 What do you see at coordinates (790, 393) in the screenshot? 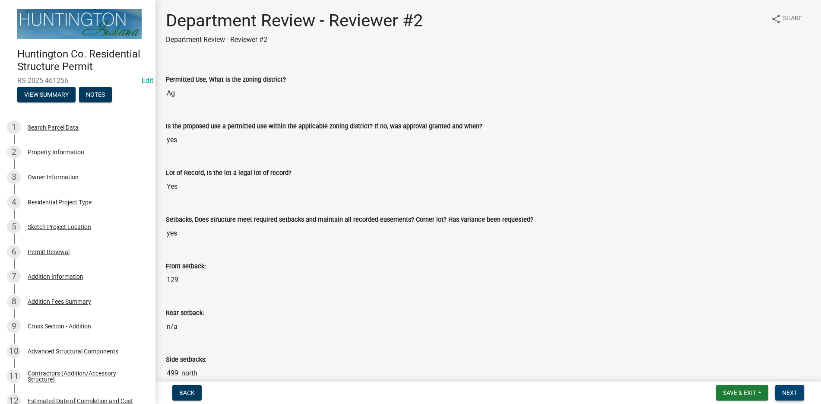
I see `button: Next` at bounding box center [790, 393].